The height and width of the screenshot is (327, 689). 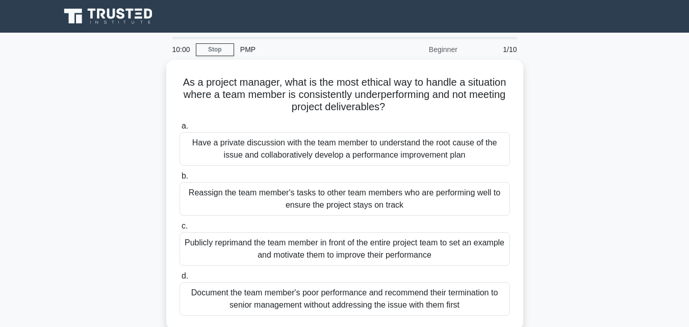 What do you see at coordinates (345, 249) in the screenshot?
I see `div: Publicly reprimand the team member in front of the entire project team to set an example and moti...` at bounding box center [345, 249].